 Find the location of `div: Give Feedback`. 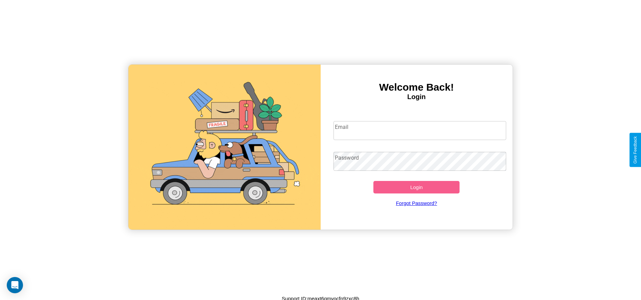

div: Give Feedback is located at coordinates (635, 150).